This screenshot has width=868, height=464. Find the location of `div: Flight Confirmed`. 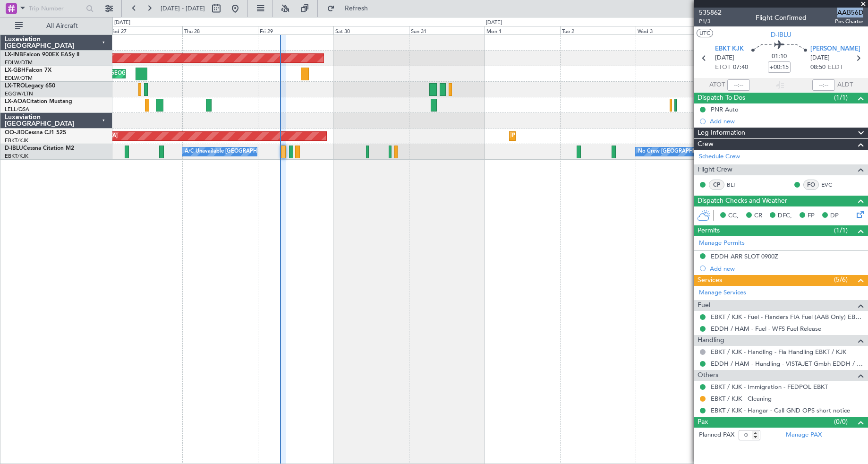

div: Flight Confirmed is located at coordinates (781, 17).